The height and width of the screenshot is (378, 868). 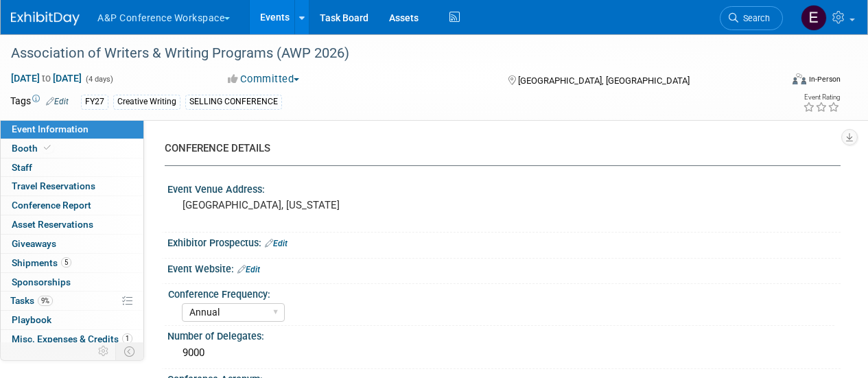 I want to click on span: 5, so click(x=66, y=262).